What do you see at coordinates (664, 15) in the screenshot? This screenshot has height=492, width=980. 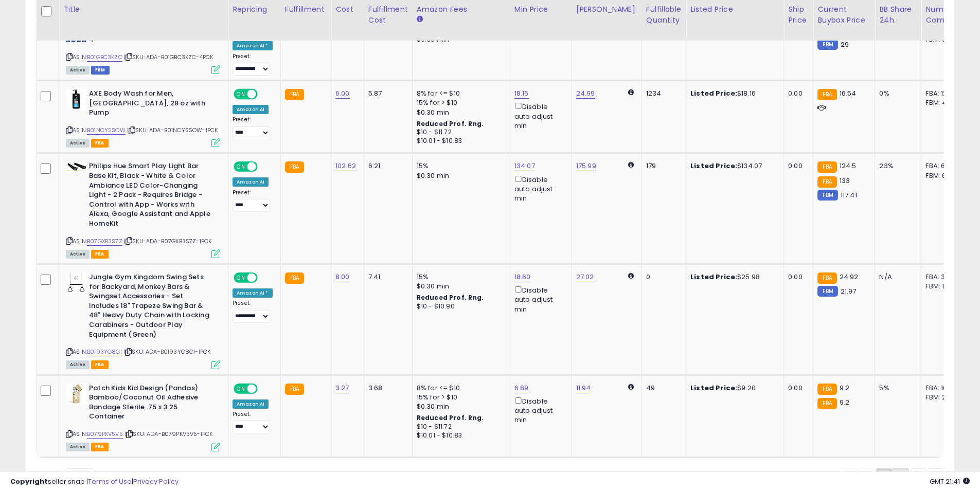 I see `div: Fulfillable Quantity` at bounding box center [664, 15].